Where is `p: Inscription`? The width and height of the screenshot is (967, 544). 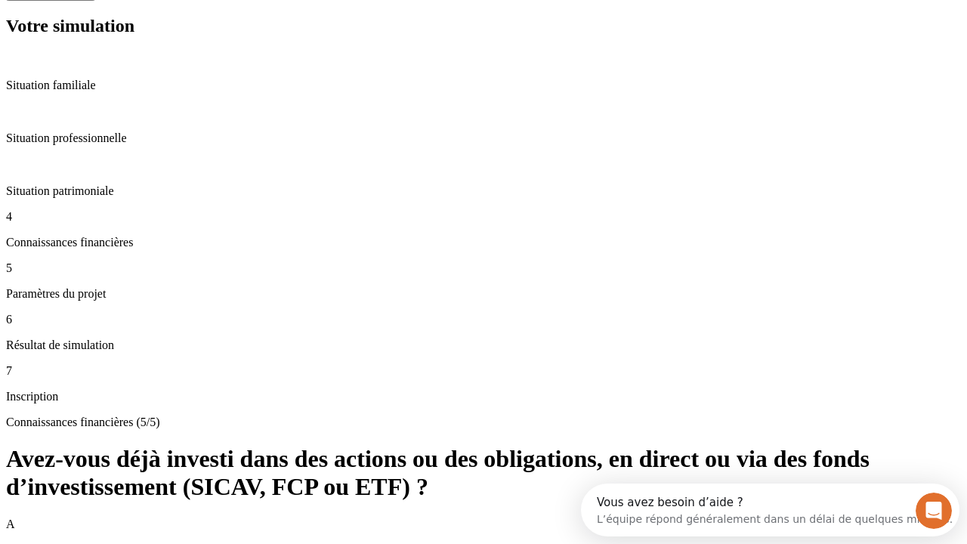 p: Inscription is located at coordinates (484, 397).